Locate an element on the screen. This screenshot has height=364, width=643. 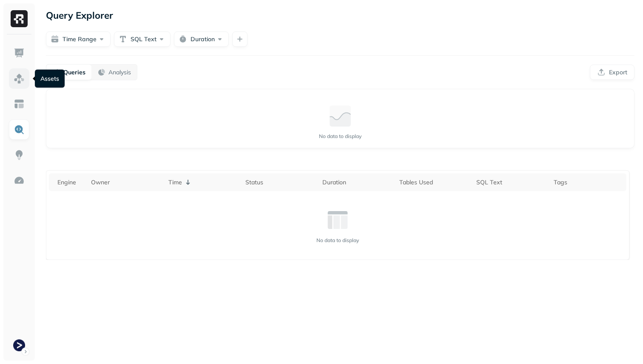
div: Engine is located at coordinates (70, 182).